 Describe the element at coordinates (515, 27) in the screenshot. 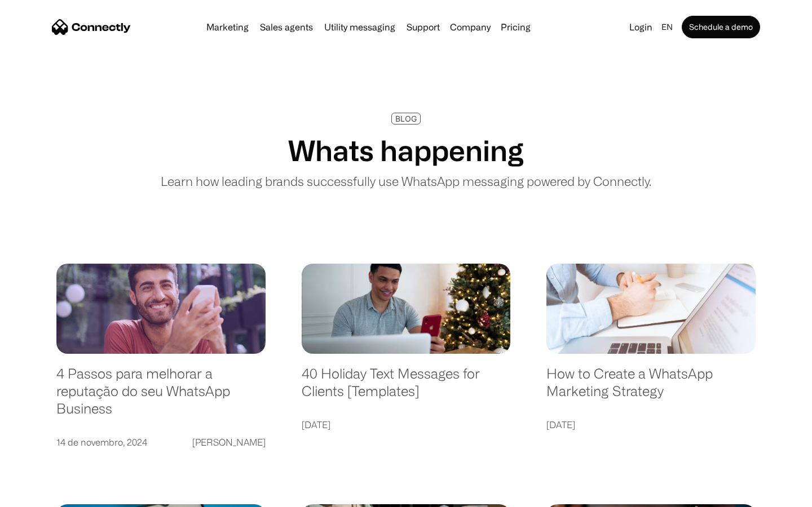

I see `a: Pricing` at that location.